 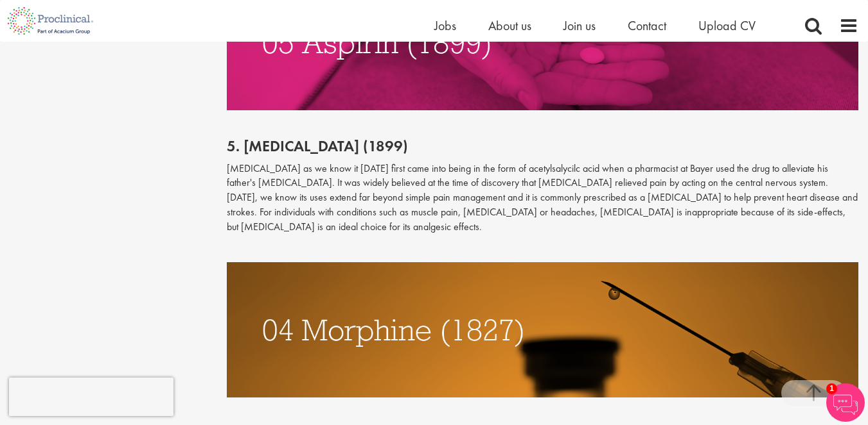 What do you see at coordinates (445, 25) in the screenshot?
I see `a: Jobs` at bounding box center [445, 25].